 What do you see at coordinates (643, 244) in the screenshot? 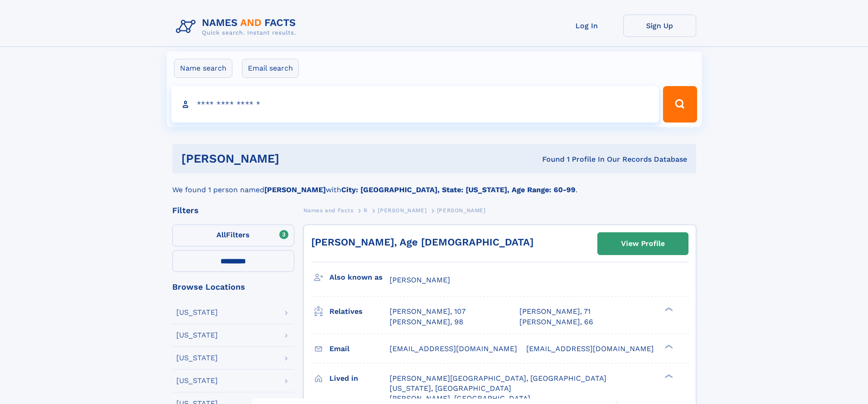
I see `a: View Profile` at bounding box center [643, 244].